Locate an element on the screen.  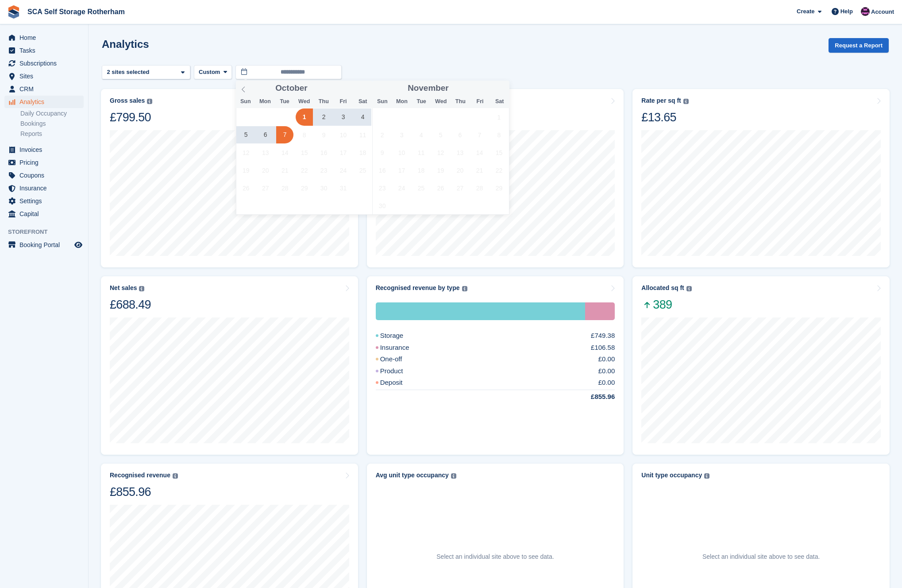
span: October 1, 2025 is located at coordinates (304, 117).